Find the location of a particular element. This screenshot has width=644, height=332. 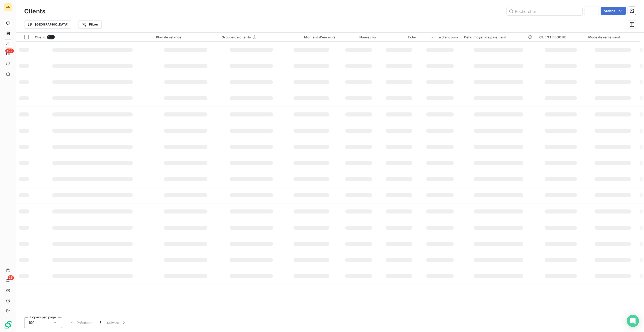

div: CLIENT BLOQUE is located at coordinates (561, 37).